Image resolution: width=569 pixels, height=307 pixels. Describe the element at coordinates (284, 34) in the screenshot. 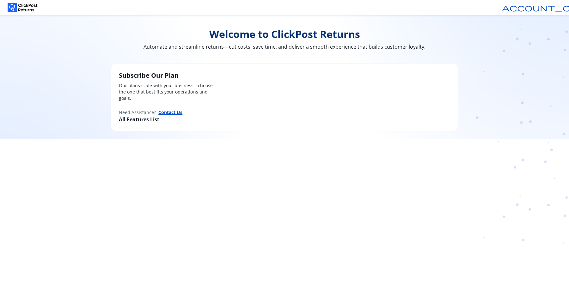

I see `span: Welcome to ClickPost Returns` at that location.